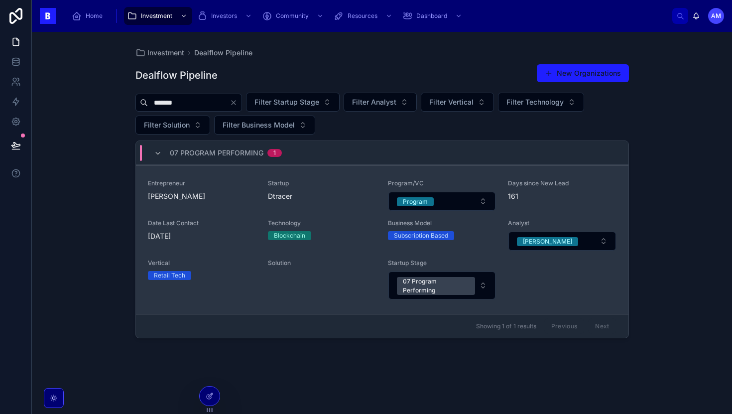  What do you see at coordinates (451, 102) in the screenshot?
I see `span: Filter Vertical` at bounding box center [451, 102].